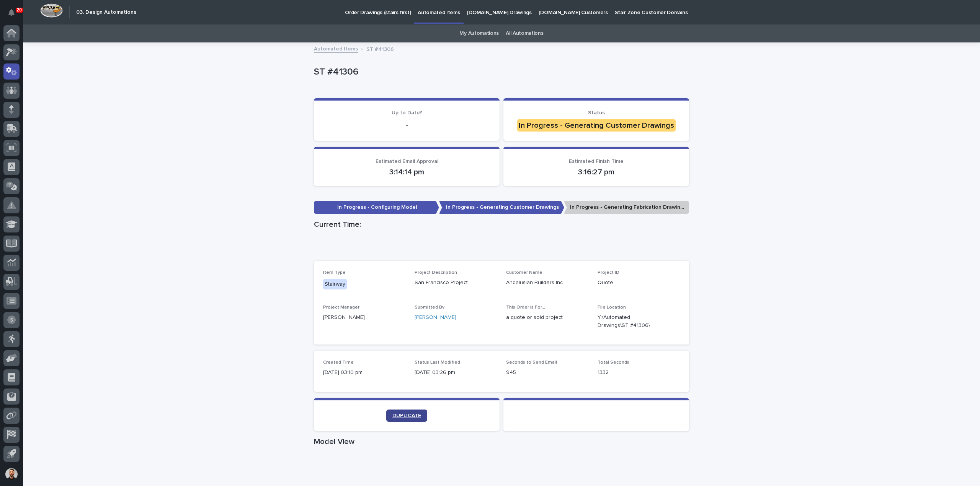 Image resolution: width=980 pixels, height=486 pixels. What do you see at coordinates (407, 113) in the screenshot?
I see `span: Up to Date?` at bounding box center [407, 113].